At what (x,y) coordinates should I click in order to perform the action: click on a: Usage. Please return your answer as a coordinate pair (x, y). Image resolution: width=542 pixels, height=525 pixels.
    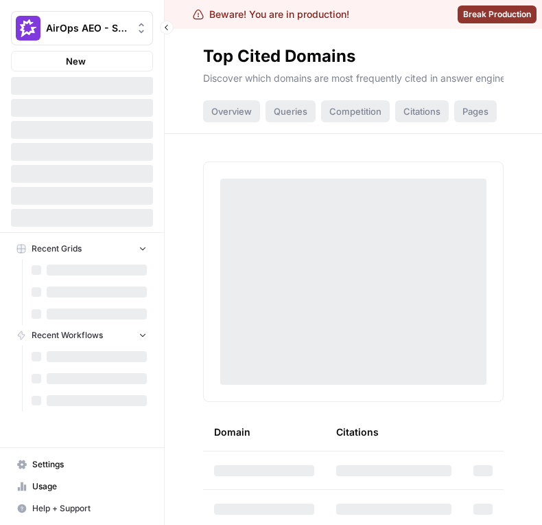
    Looking at the image, I should click on (82, 486).